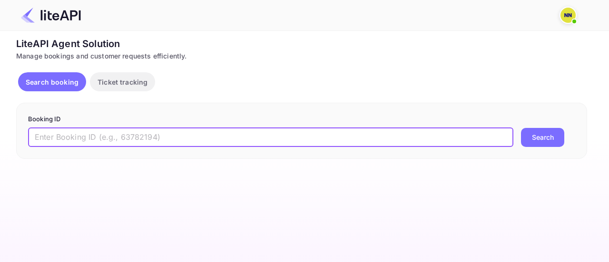 The height and width of the screenshot is (262, 609). I want to click on p: Search booking, so click(52, 82).